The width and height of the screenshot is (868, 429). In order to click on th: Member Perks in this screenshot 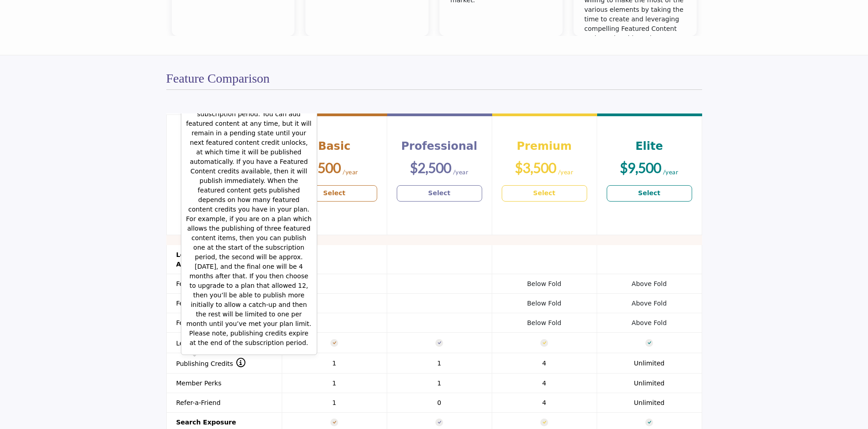, I will do `click(224, 383)`.